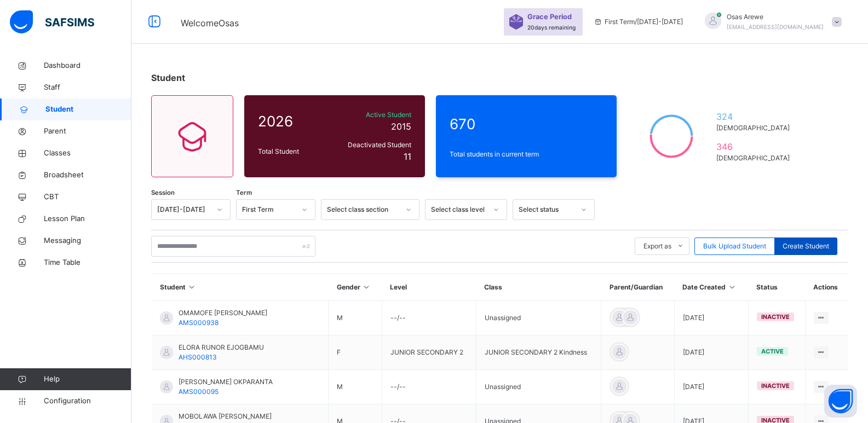 This screenshot has height=423, width=868. What do you see at coordinates (268, 210) in the screenshot?
I see `div: First Term` at bounding box center [268, 210].